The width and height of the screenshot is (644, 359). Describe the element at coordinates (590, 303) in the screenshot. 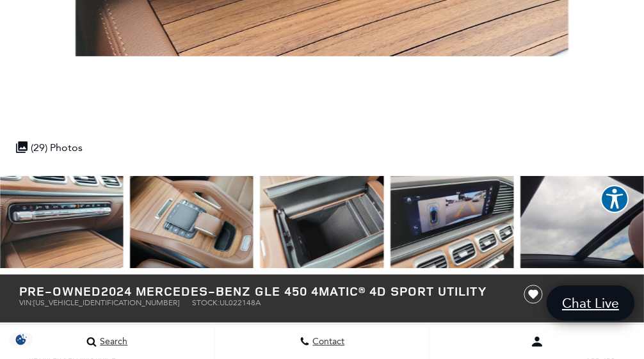

I see `span: Chat Live` at that location.